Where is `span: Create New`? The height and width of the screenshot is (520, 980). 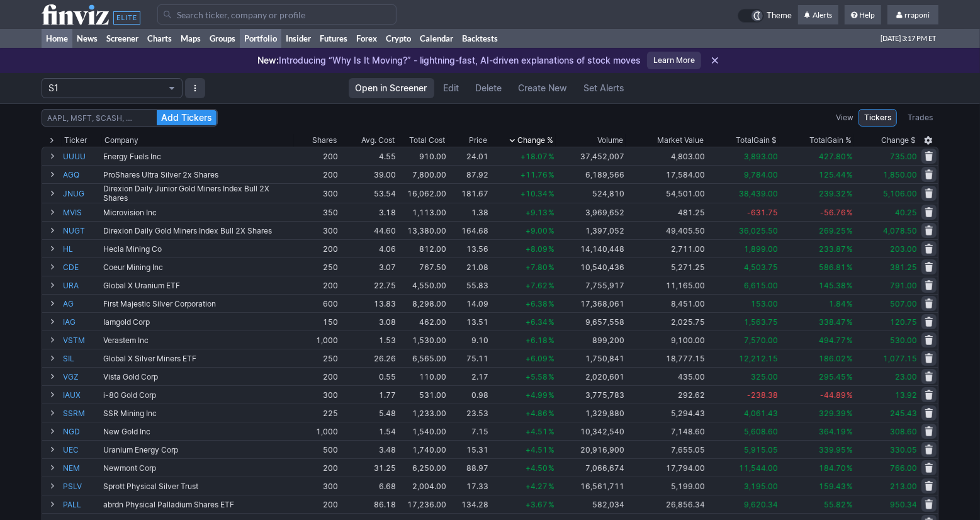 span: Create New is located at coordinates (543, 88).